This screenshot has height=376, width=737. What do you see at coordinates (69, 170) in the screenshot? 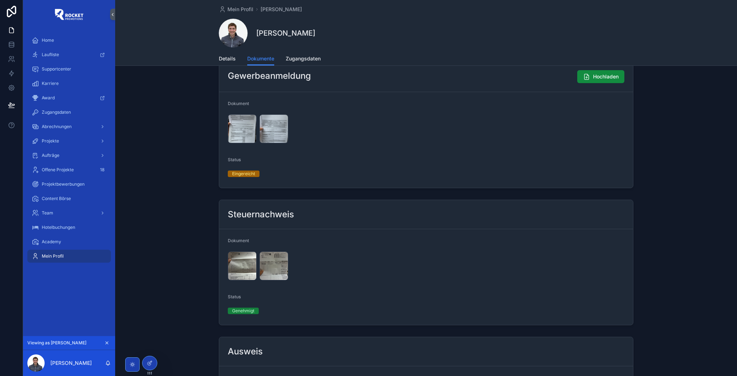
I see `a: Offene Projekte18` at bounding box center [69, 170].